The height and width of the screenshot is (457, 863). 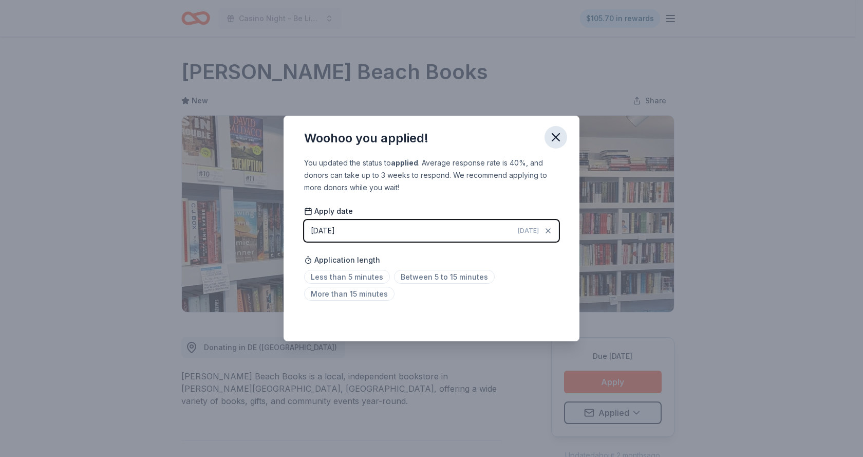 I want to click on span: Application length, so click(x=342, y=260).